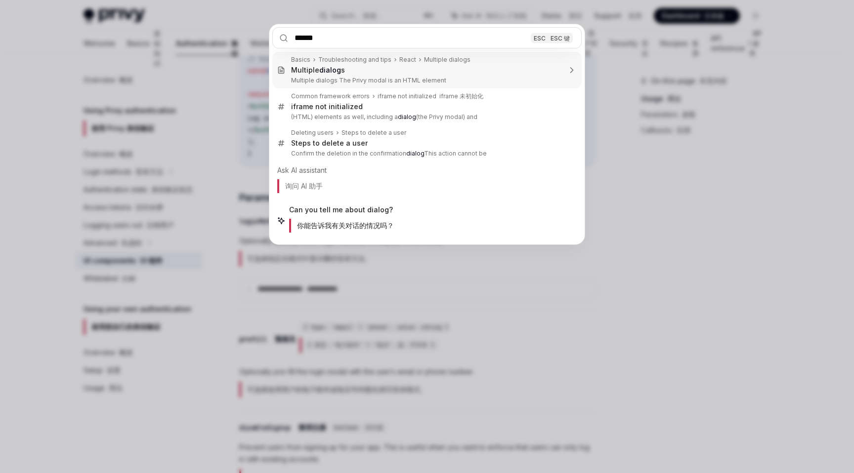 The width and height of the screenshot is (854, 473). What do you see at coordinates (341, 221) in the screenshot?
I see `span: Can you tell me about dialog?` at bounding box center [341, 221].